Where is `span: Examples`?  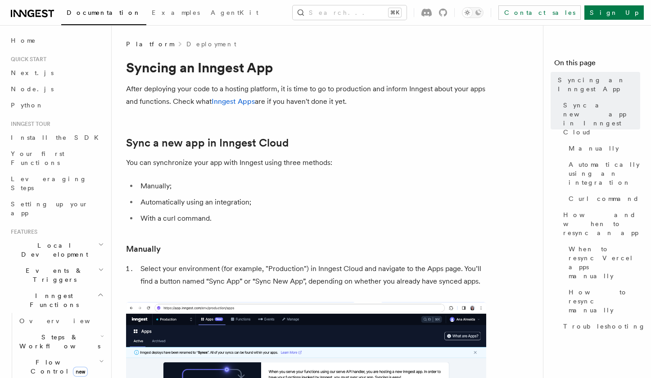
span: Examples is located at coordinates (175, 13).